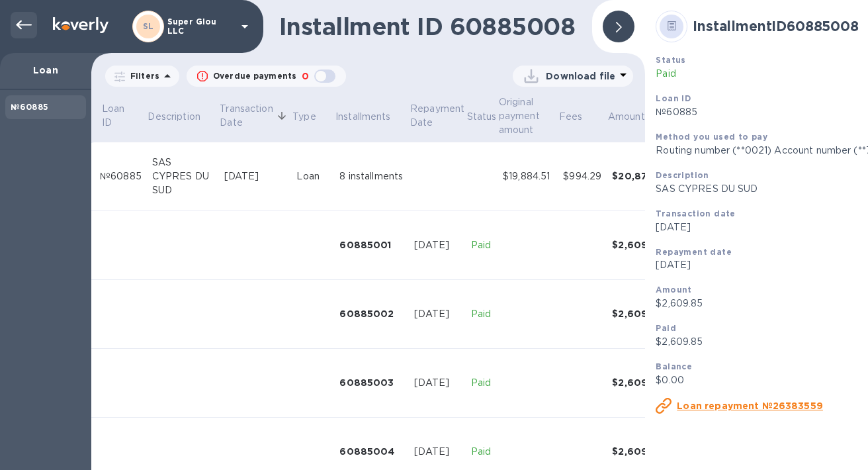 The height and width of the screenshot is (470, 868). I want to click on b: №60885, so click(29, 107).